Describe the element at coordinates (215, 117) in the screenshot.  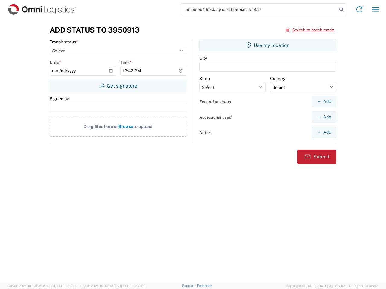
I see `label: Accessorial used` at that location.